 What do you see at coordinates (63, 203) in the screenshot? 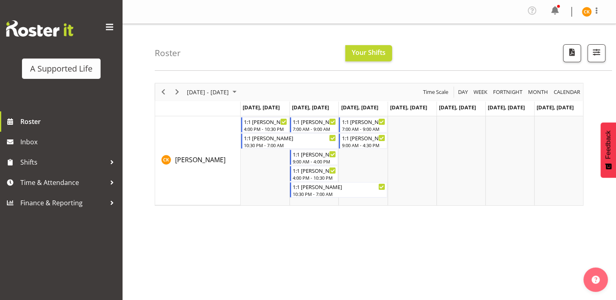
I see `span: Finance & Reporting` at bounding box center [63, 203].